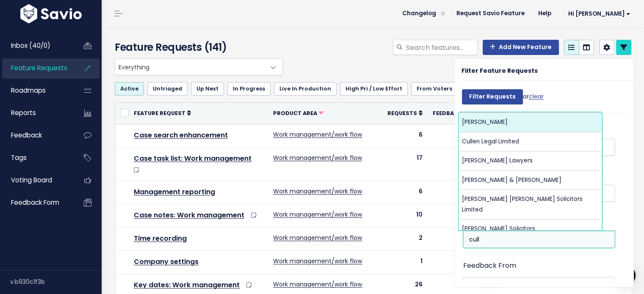  What do you see at coordinates (490, 14) in the screenshot?
I see `a: Request Savio Feature` at bounding box center [490, 14].